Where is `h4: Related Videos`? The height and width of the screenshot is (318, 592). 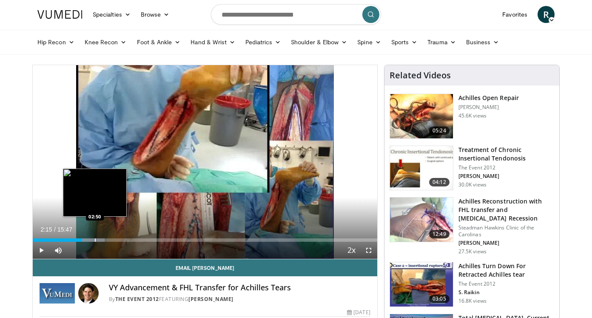
h4: Related Videos is located at coordinates (420, 75).